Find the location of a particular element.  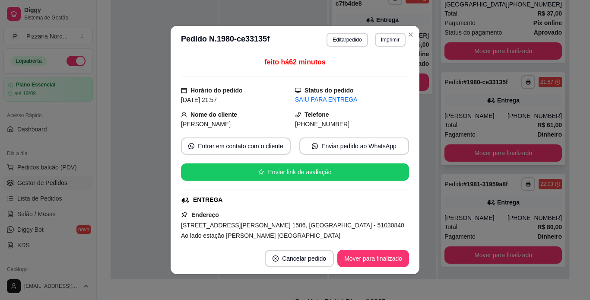

strong: Nome do cliente is located at coordinates (214, 115).